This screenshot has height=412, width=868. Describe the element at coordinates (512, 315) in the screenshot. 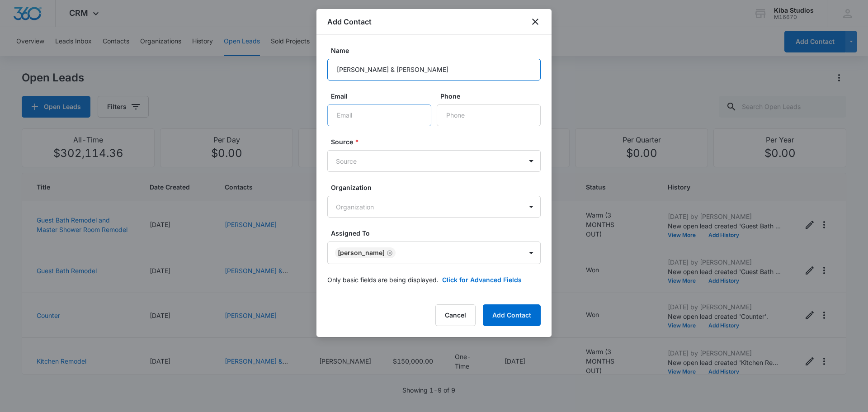

I see `button: Add Contact` at that location.